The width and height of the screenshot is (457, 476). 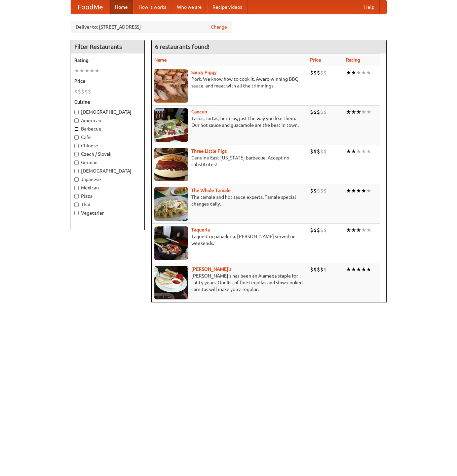 I want to click on a: Recipe videos, so click(x=228, y=7).